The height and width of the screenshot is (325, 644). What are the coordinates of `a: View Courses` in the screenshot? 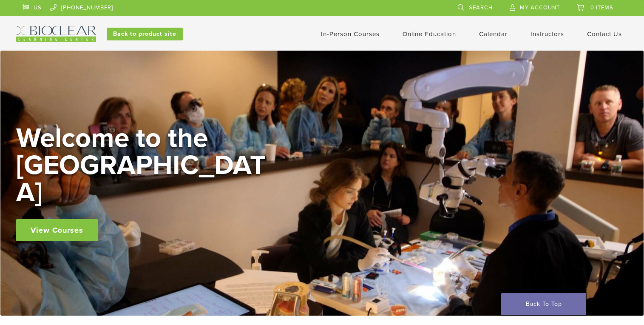 It's located at (57, 230).